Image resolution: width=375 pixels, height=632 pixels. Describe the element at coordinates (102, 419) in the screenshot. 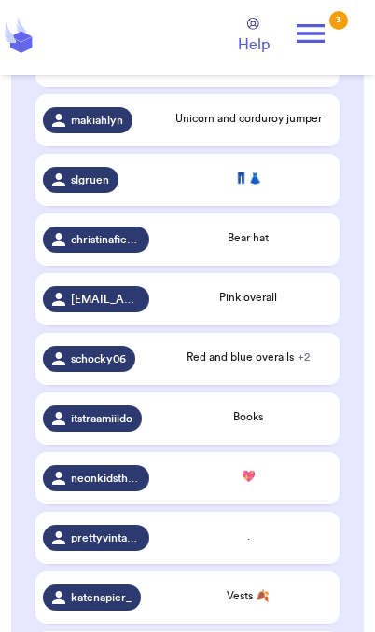

I see `span: itstraamiiido` at that location.